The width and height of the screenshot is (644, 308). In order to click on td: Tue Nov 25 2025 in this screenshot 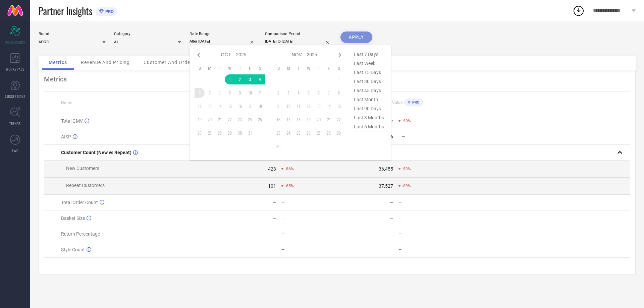, I will do `click(298, 133)`.